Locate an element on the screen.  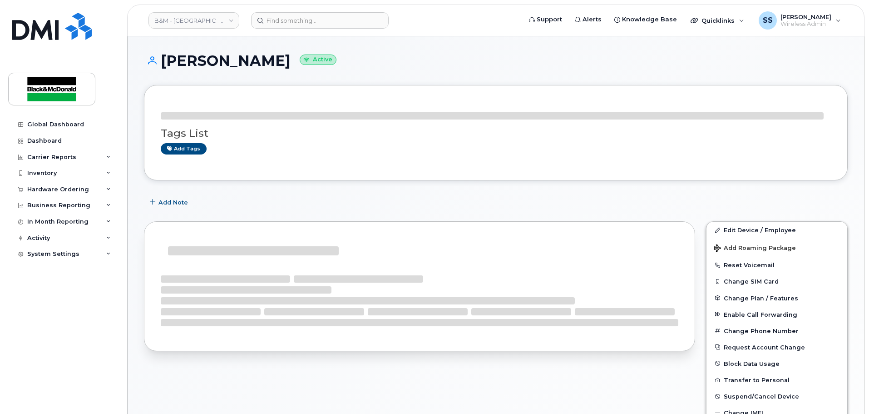
button: Change SIM Card is located at coordinates (777, 281).